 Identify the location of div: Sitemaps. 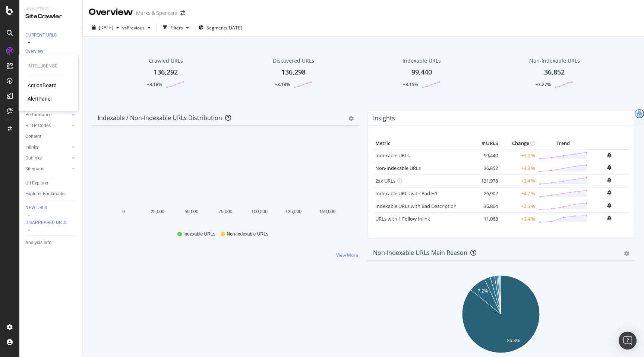
(35, 169).